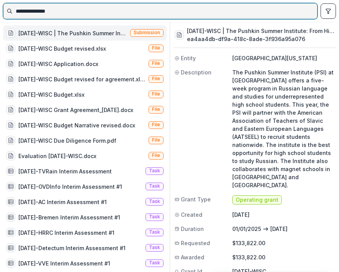 This screenshot has width=339, height=272. Describe the element at coordinates (196, 72) in the screenshot. I see `span: Description` at that location.